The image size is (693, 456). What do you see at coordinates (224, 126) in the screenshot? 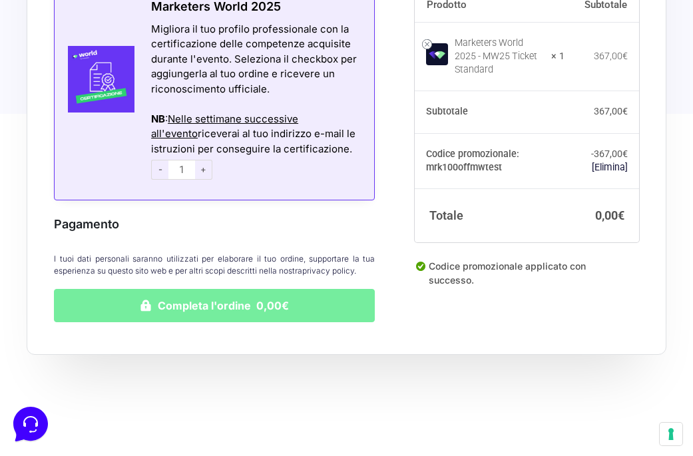
I see `span: Nelle settimane successive all'evento` at bounding box center [224, 126].